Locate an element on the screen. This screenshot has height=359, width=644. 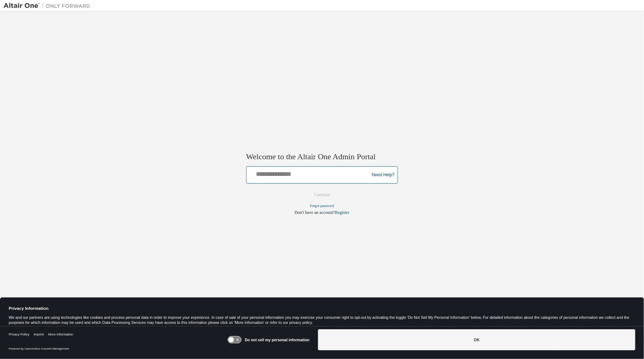
a: Register is located at coordinates (342, 213).